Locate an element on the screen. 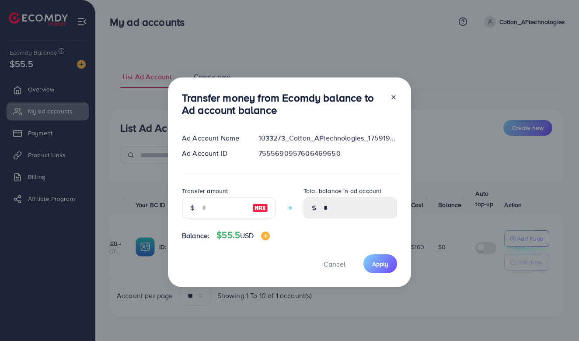 The height and width of the screenshot is (341, 579). h3: Transfer money from Ecomdy balance to Ad account balance is located at coordinates (282, 104).